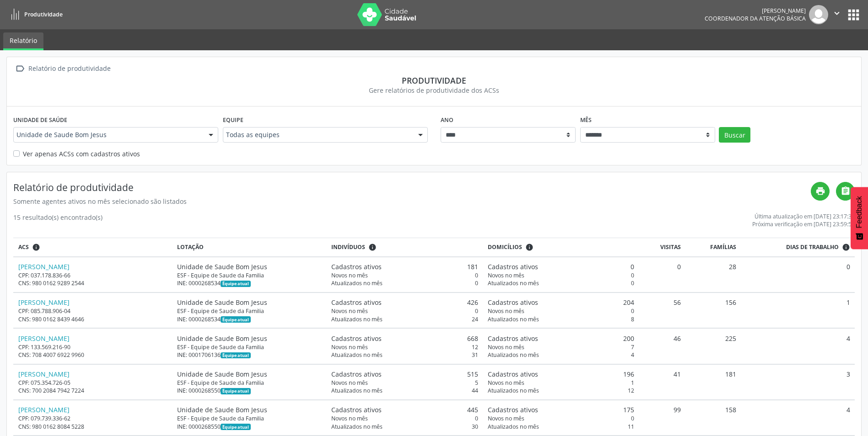  Describe the element at coordinates (812, 247) in the screenshot. I see `span: Dias de trabalho` at that location.